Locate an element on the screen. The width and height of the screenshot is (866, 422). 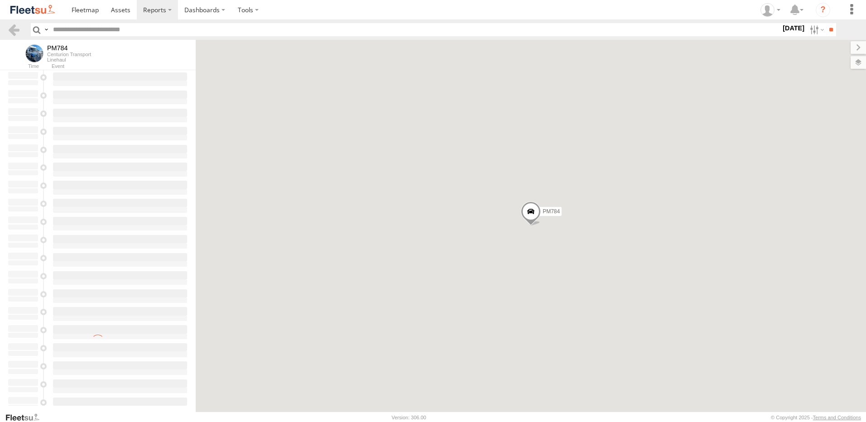
label: Search Filter Options is located at coordinates (815, 29).